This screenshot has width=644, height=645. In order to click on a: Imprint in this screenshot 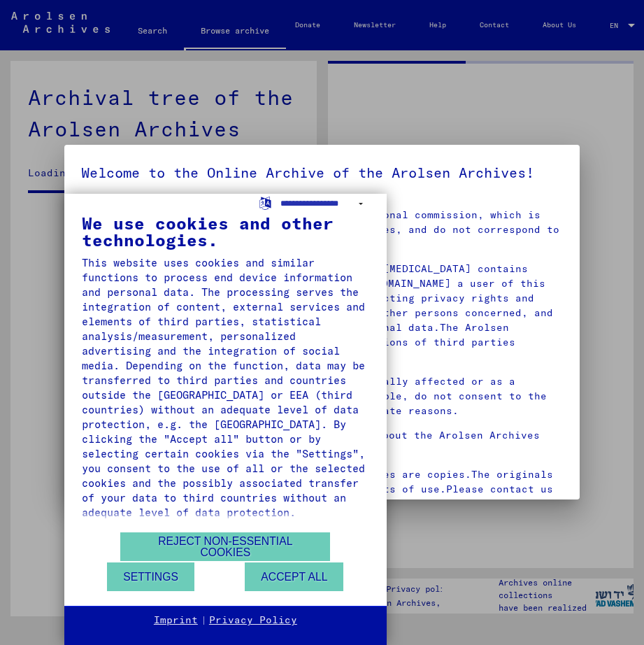, I will do `click(176, 621)`.